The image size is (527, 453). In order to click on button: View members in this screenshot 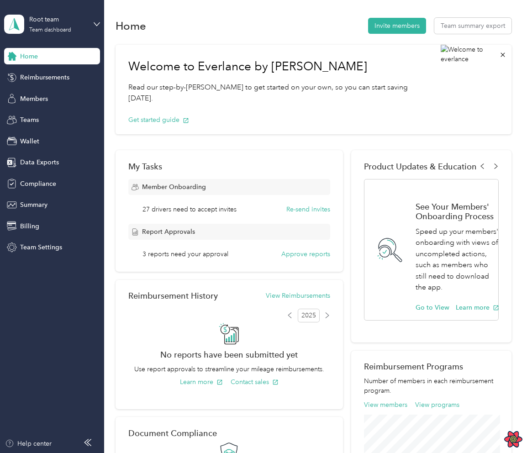, I will do `click(385, 405)`.